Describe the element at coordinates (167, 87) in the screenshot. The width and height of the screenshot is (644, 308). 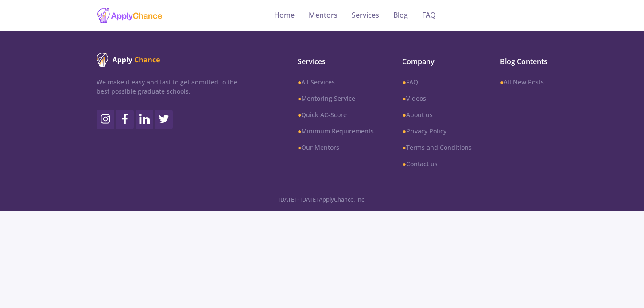
I see `p: We make it easy and fast to get admitted to the best possible graduate schools.` at that location.